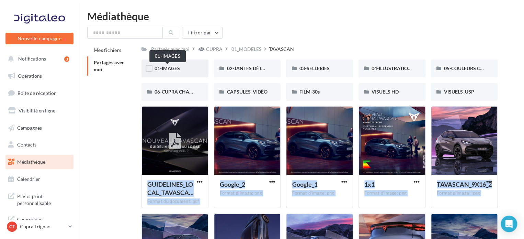 The image size is (524, 239). I want to click on span: Google_2, so click(233, 184).